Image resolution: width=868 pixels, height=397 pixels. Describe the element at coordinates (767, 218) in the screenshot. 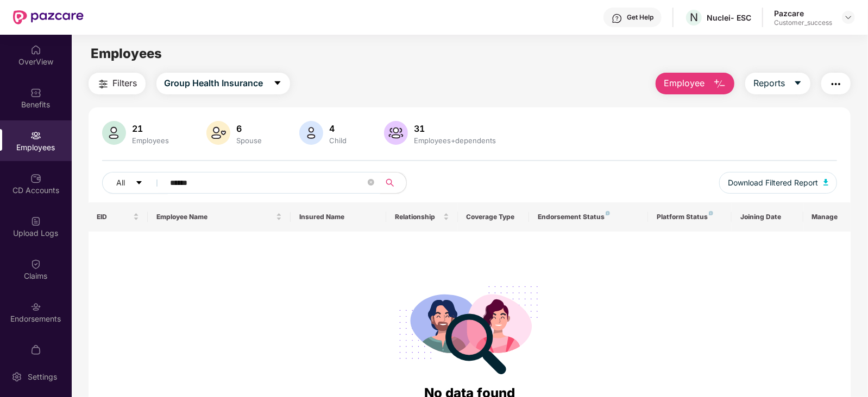

I see `th: Joining Date` at that location.